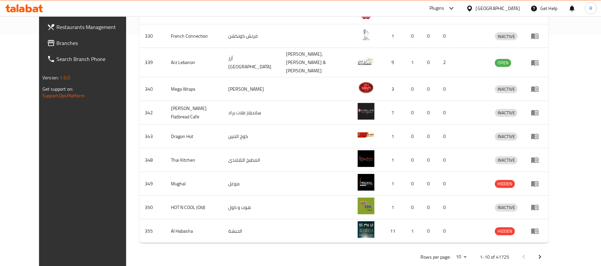 The image size is (601, 266). Describe the element at coordinates (152, 160) in the screenshot. I see `td: 348` at that location.